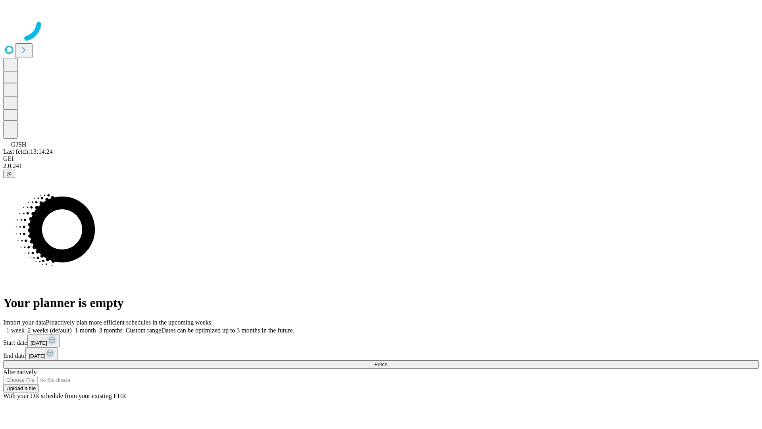 This screenshot has height=429, width=762. Describe the element at coordinates (381, 340) in the screenshot. I see `div: Start date` at that location.